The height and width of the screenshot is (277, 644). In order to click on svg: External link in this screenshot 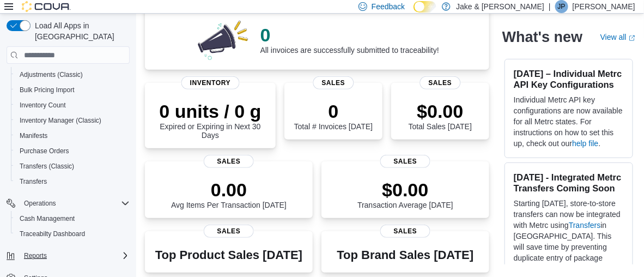, I will do `click(632, 37)`.